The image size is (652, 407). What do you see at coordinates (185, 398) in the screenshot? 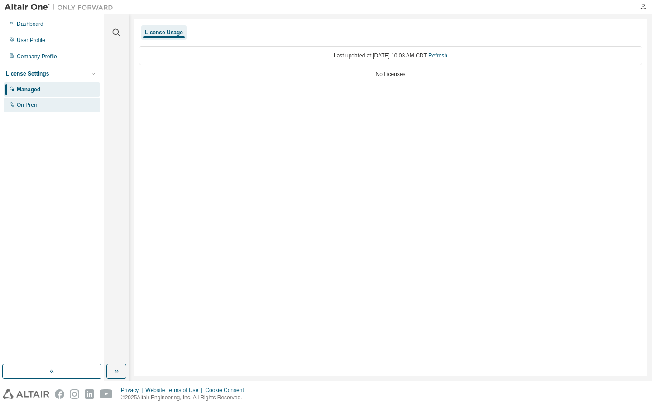
I see `p: © 2025 Altair Engineering, Inc. All Rights Reserved.` at bounding box center [185, 398].